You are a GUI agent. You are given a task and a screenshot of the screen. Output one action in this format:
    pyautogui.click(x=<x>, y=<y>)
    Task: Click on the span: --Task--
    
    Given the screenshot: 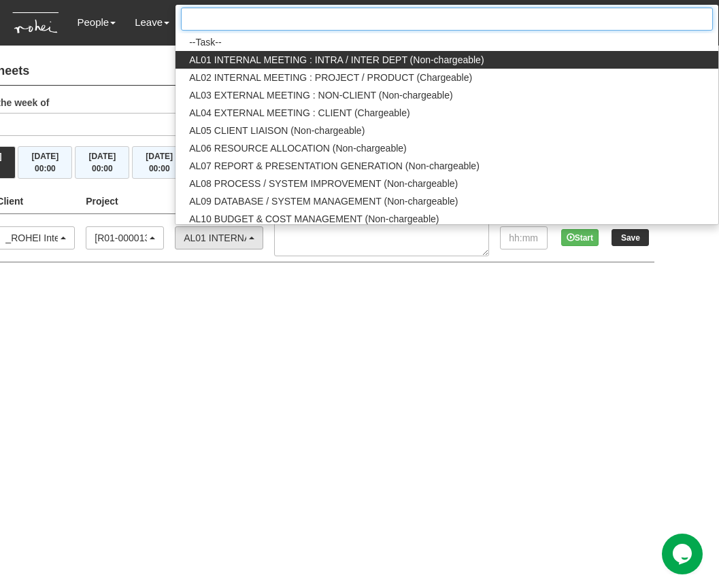 What is the action you would take?
    pyautogui.click(x=205, y=42)
    